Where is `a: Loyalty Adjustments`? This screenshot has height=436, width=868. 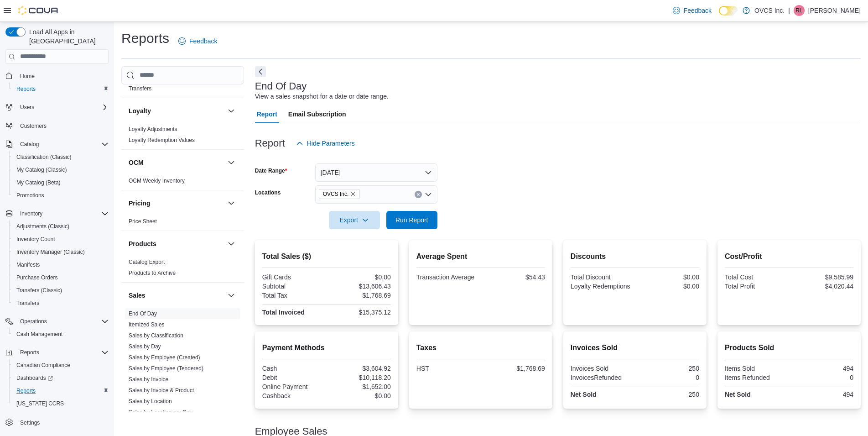 a: Loyalty Adjustments is located at coordinates (152, 129).